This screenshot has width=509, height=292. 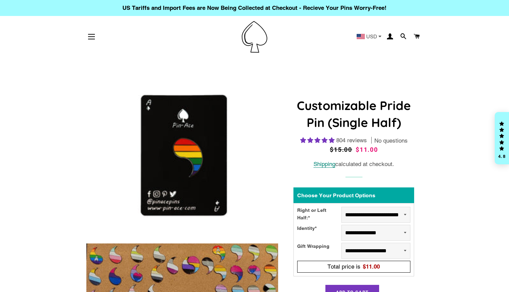 What do you see at coordinates (372, 267) in the screenshot?
I see `span: 11.00` at bounding box center [372, 267].